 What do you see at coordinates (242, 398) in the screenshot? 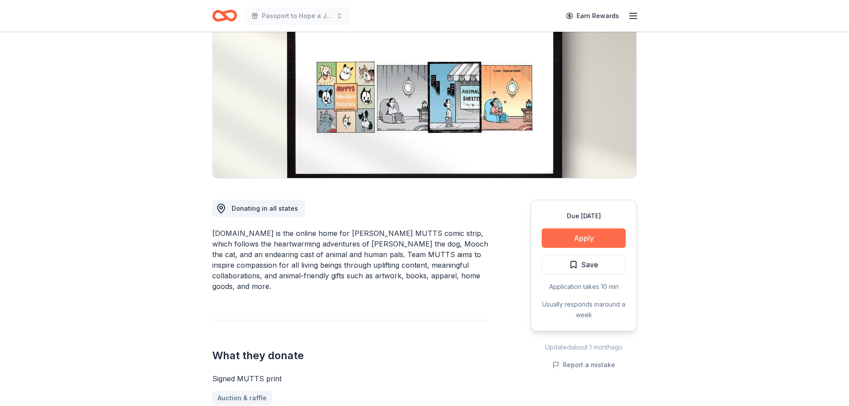
I see `a: Auction & raffle` at bounding box center [242, 398].